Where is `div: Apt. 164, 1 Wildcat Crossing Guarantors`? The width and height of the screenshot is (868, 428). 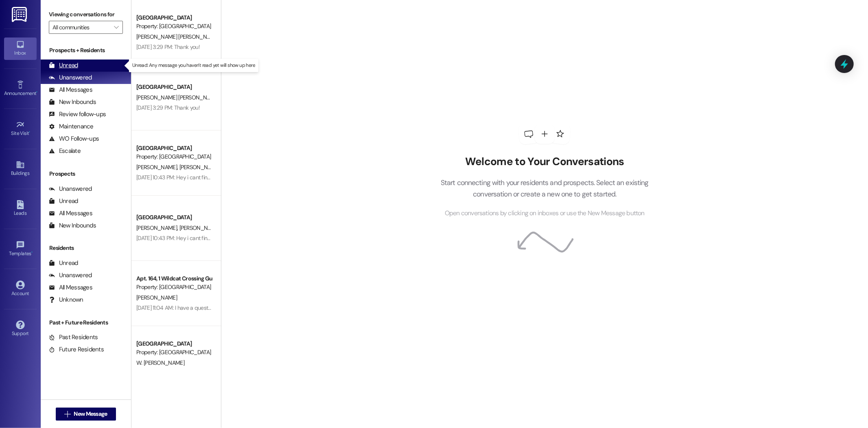
div: Apt. 164, 1 Wildcat Crossing Guarantors is located at coordinates (174, 278).